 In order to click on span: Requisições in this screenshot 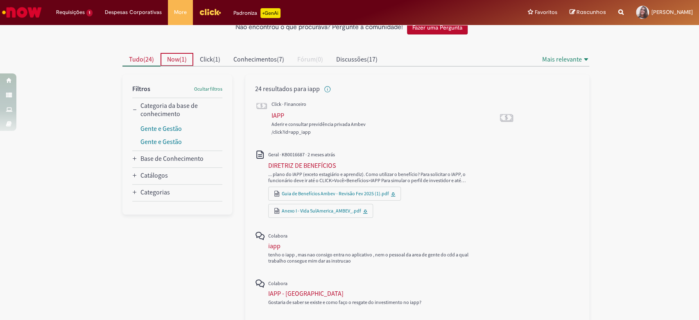, I will do `click(70, 12)`.